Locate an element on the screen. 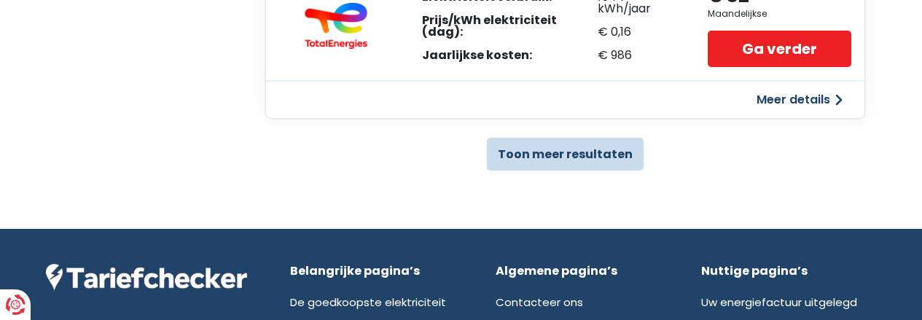 The image size is (922, 320). button: Meer details is located at coordinates (800, 100).